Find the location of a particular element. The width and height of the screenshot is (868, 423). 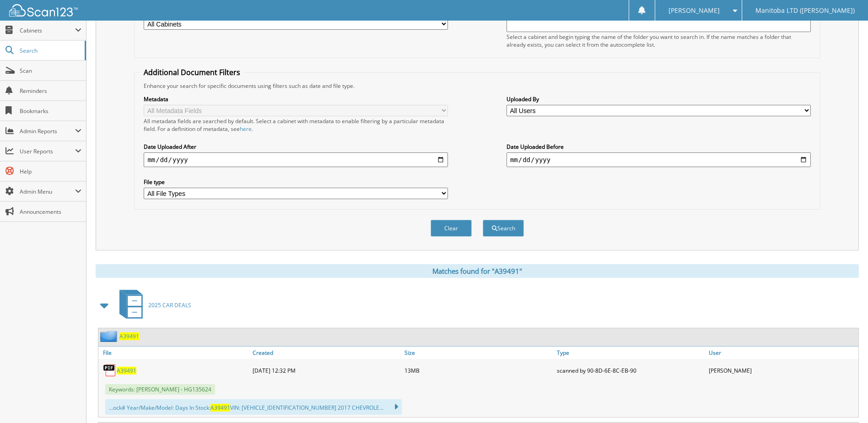

div: 13MB is located at coordinates (478, 370).